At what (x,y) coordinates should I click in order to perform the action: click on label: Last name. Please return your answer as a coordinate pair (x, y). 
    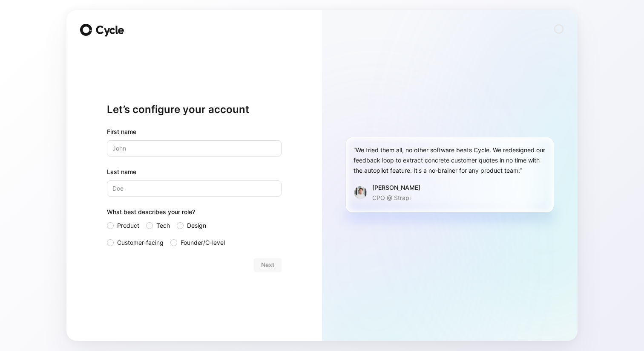
    Looking at the image, I should click on (194, 172).